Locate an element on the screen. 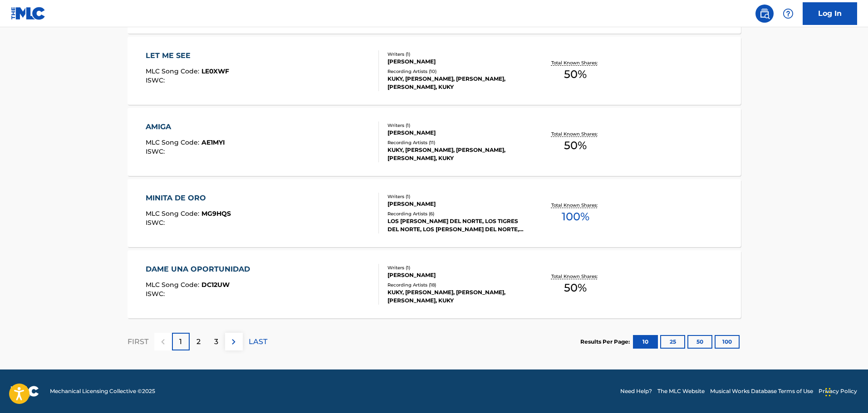 The width and height of the screenshot is (868, 413). p: FIRST is located at coordinates (138, 341).